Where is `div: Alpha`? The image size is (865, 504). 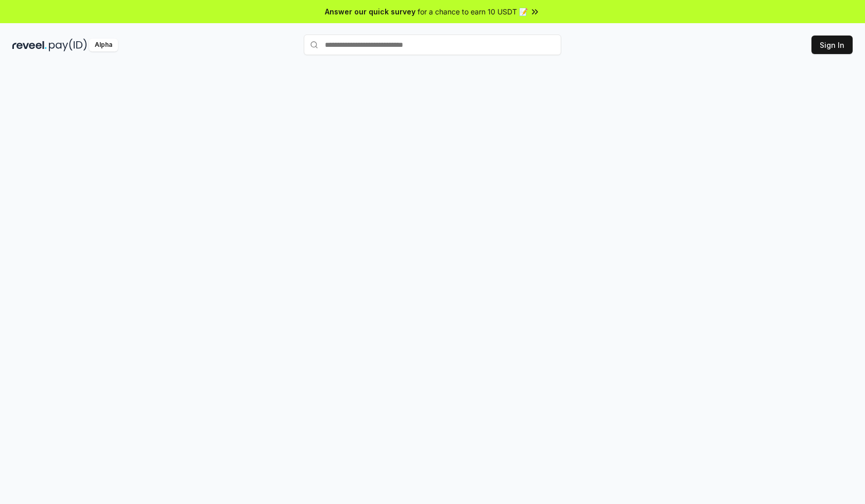 div: Alpha is located at coordinates (104, 45).